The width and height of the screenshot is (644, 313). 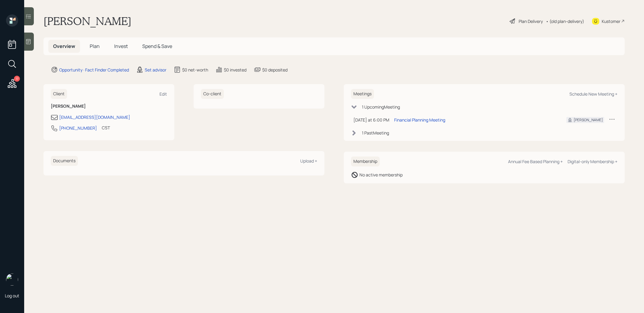 I want to click on div: Kustomer, so click(x=611, y=21).